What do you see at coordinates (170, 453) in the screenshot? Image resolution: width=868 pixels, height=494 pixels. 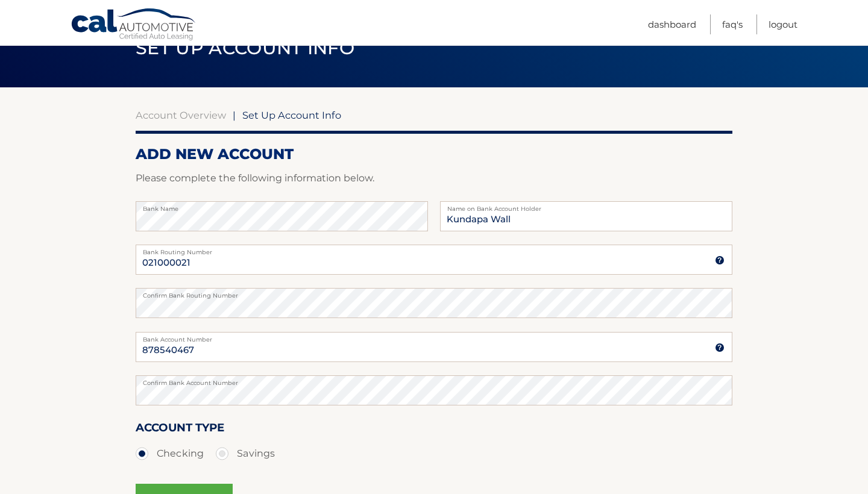 I see `label: Checking` at bounding box center [170, 453].